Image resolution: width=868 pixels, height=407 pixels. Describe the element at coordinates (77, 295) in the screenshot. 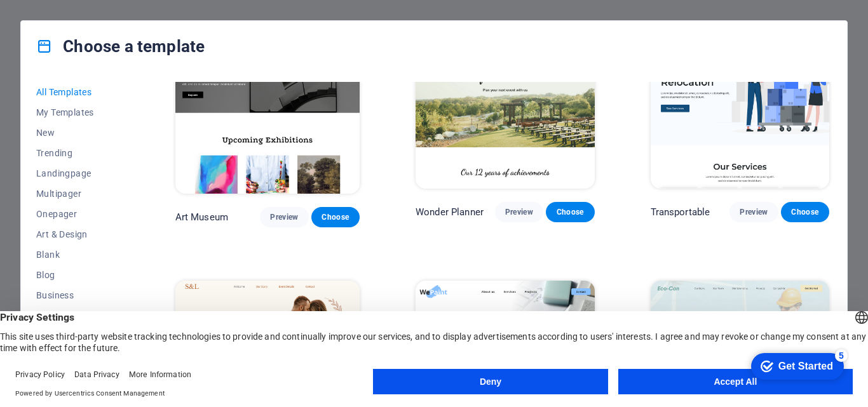

I see `button: Business` at that location.